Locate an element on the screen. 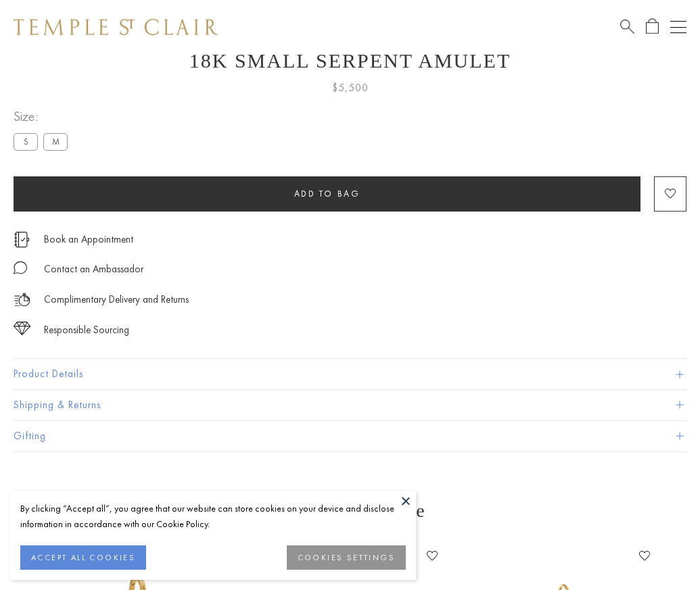 The height and width of the screenshot is (590, 700). span: $5,500 is located at coordinates (350, 88).